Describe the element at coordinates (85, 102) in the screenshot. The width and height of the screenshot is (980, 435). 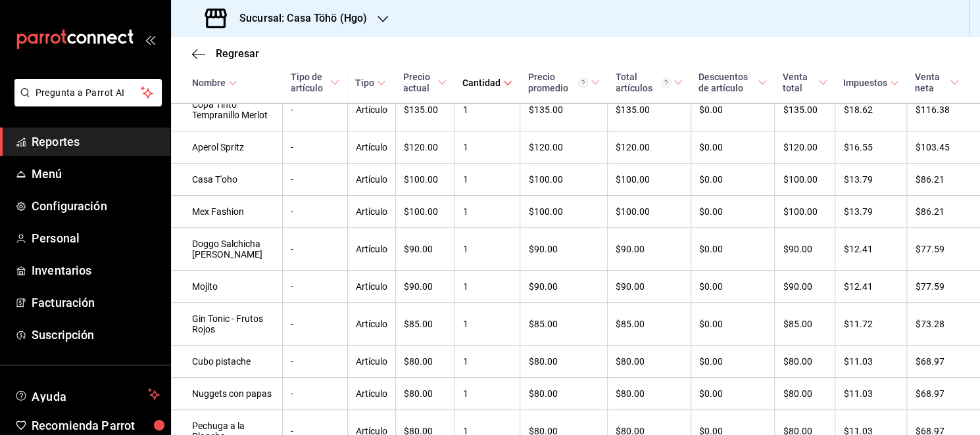
I see `a: Pregunta a Parrot AI` at that location.